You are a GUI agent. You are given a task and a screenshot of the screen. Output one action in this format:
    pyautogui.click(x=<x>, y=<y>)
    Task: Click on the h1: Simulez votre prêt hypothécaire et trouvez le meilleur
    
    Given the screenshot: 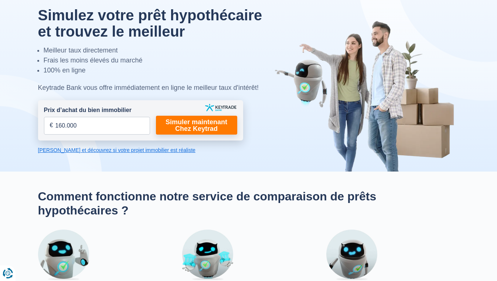 What is the action you would take?
    pyautogui.click(x=159, y=23)
    